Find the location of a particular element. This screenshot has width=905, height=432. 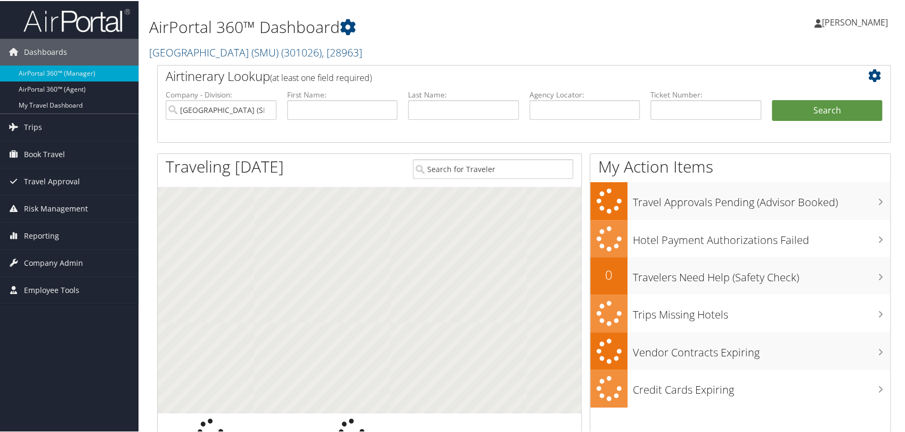

h1: AirPortal 360™ Dashboard is located at coordinates (399, 26).